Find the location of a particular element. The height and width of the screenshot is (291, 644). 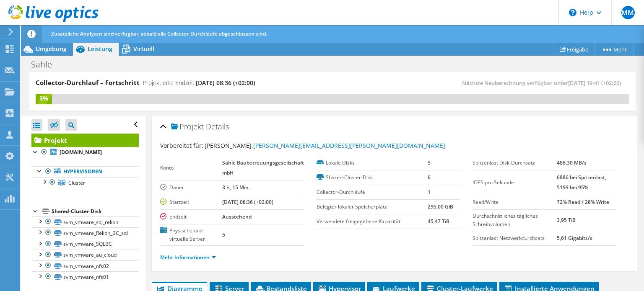

label: Endzeit is located at coordinates (191, 217).